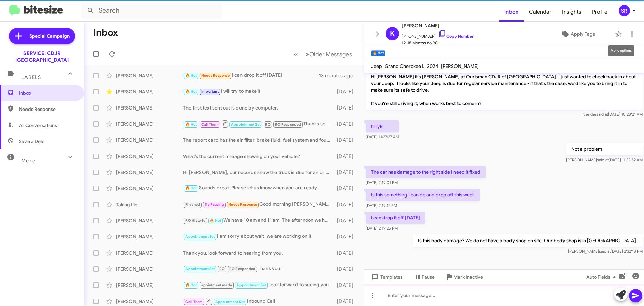 Image resolution: width=644 pixels, height=306 pixels. Describe the element at coordinates (456, 36) in the screenshot. I see `a: Copy Number` at that location.